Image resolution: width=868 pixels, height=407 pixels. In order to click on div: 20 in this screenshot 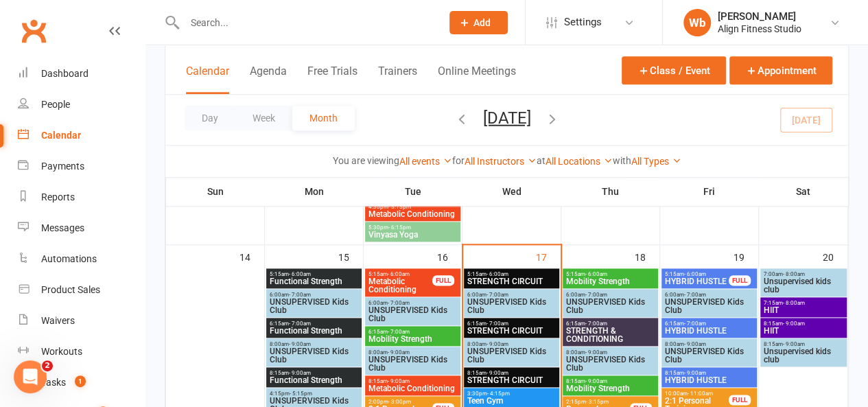, I will do `click(835, 256)`.